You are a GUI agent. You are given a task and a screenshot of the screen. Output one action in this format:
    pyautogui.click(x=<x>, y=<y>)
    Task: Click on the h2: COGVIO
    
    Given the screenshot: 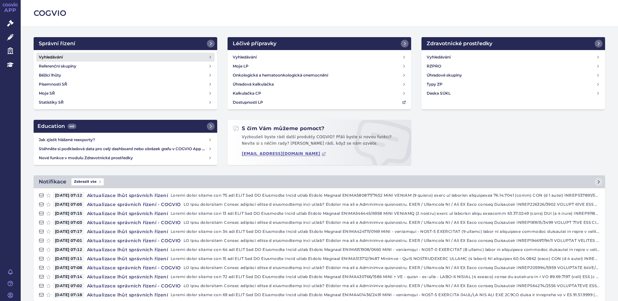 What is the action you would take?
    pyautogui.click(x=320, y=13)
    